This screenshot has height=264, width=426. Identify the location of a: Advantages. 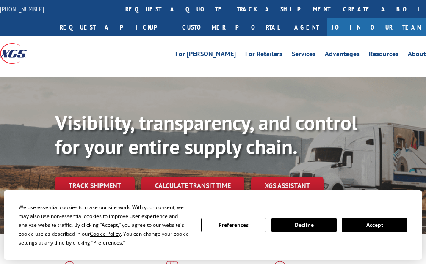
(342, 55).